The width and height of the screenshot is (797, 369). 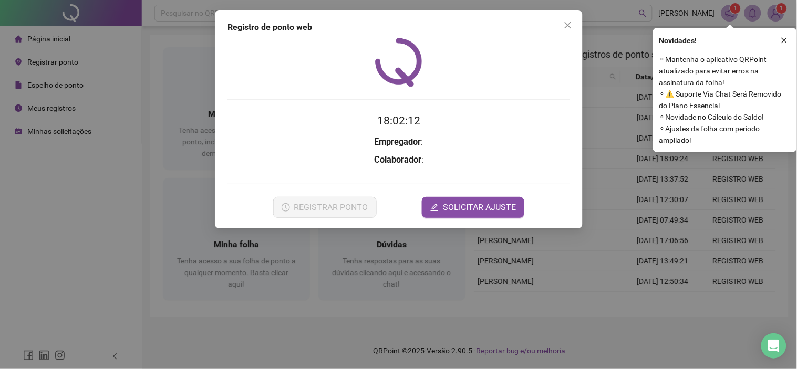 What do you see at coordinates (473, 208) in the screenshot?
I see `button: editSOLICITAR AJUSTE` at bounding box center [473, 208].